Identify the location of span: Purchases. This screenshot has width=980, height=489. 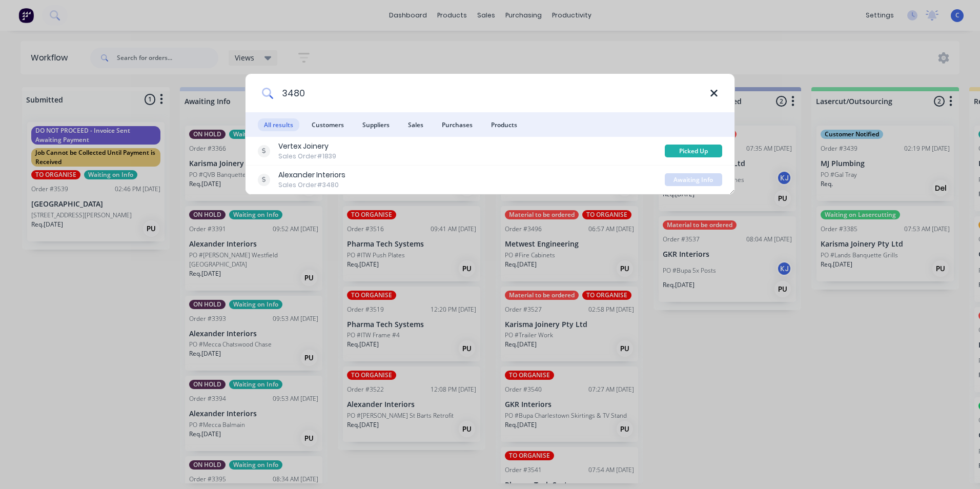
(457, 124).